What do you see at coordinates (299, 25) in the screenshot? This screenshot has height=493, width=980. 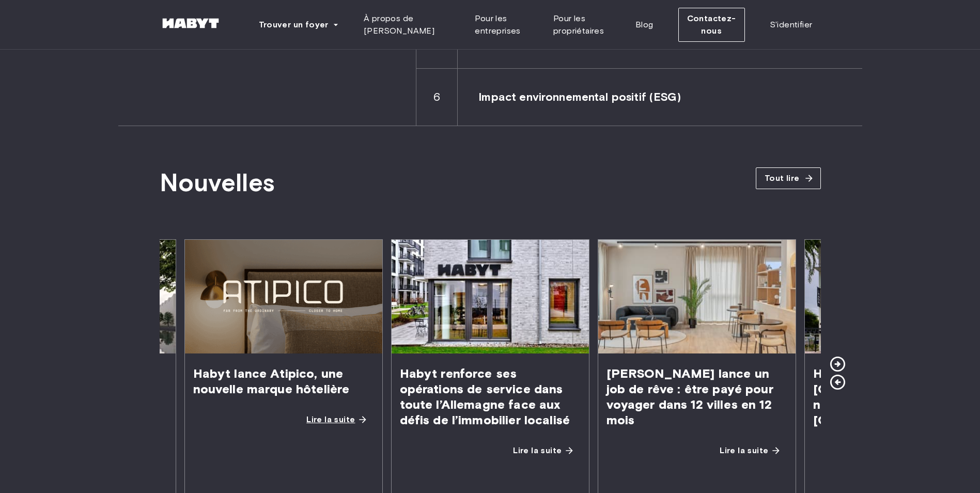 I see `button: Trouver un foyer` at bounding box center [299, 25].